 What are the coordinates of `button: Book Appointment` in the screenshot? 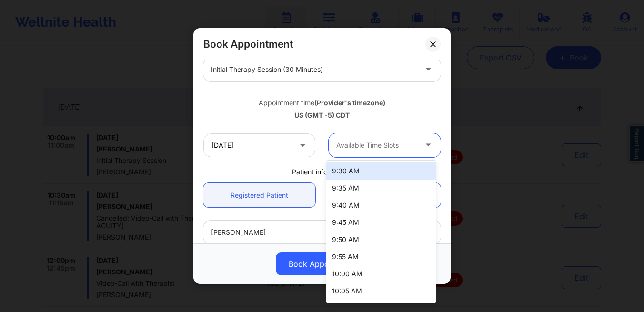 It's located at (322, 264).